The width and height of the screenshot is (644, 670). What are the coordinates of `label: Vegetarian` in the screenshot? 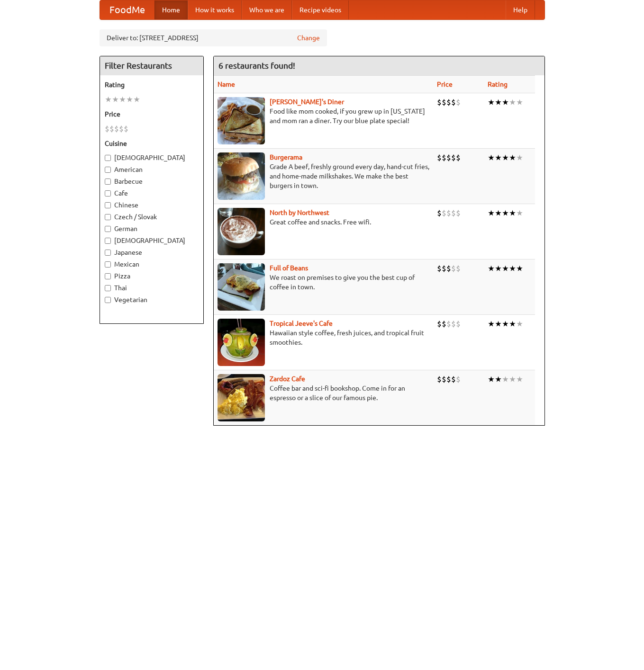 It's located at (151, 300).